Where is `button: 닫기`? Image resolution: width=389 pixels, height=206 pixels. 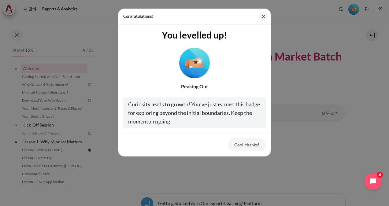
button: 닫기 is located at coordinates (263, 16).